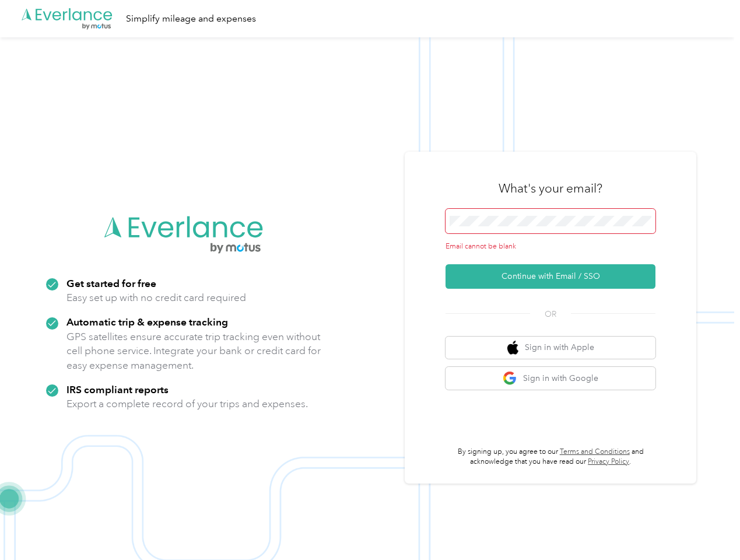 This screenshot has width=740, height=560. I want to click on span: OR, so click(550, 314).